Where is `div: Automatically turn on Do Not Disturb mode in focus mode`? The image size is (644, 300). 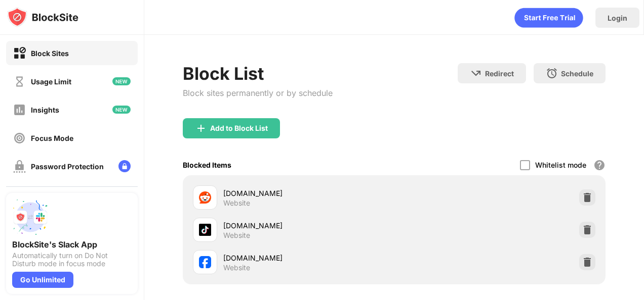
div: Automatically turn on Do Not Disturb mode in focus mode is located at coordinates (72, 260).